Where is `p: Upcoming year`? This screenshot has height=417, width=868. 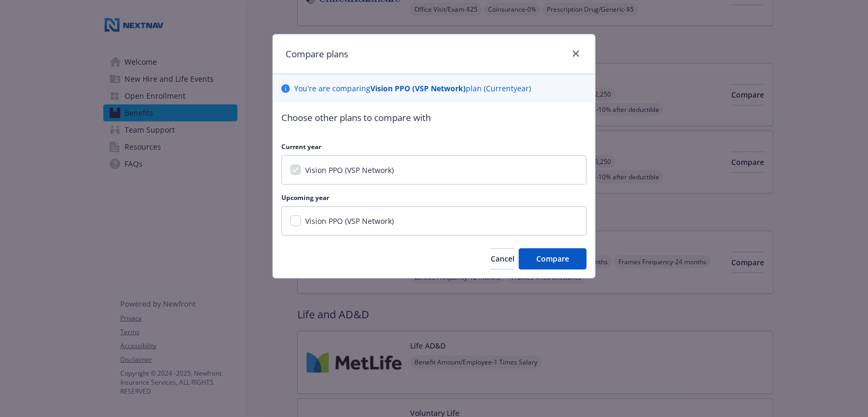 p: Upcoming year is located at coordinates (434, 197).